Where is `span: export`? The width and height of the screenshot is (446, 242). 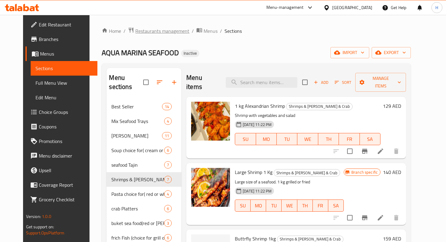
span: export is located at coordinates (391, 52).